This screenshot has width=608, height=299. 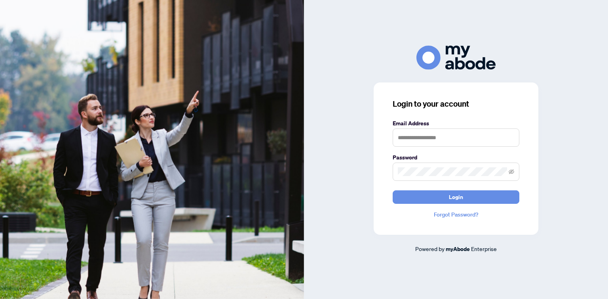 What do you see at coordinates (430, 248) in the screenshot?
I see `span: Powered by` at bounding box center [430, 248].